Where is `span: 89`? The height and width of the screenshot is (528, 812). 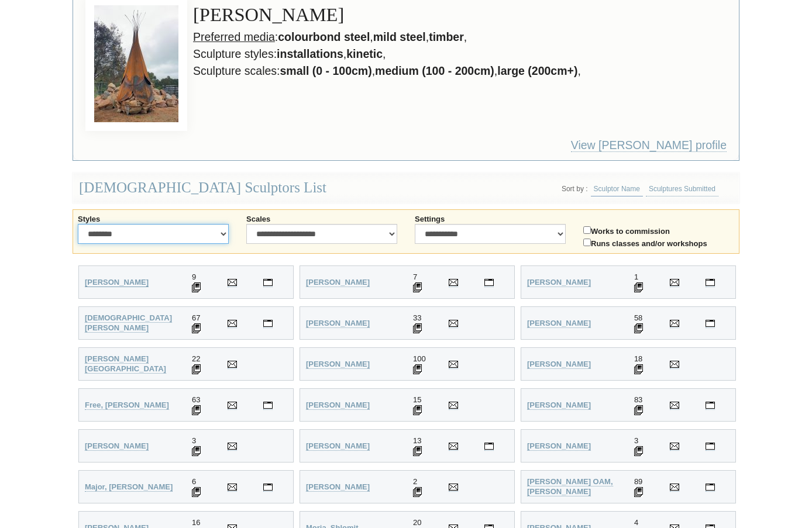 span: 89 is located at coordinates (638, 481).